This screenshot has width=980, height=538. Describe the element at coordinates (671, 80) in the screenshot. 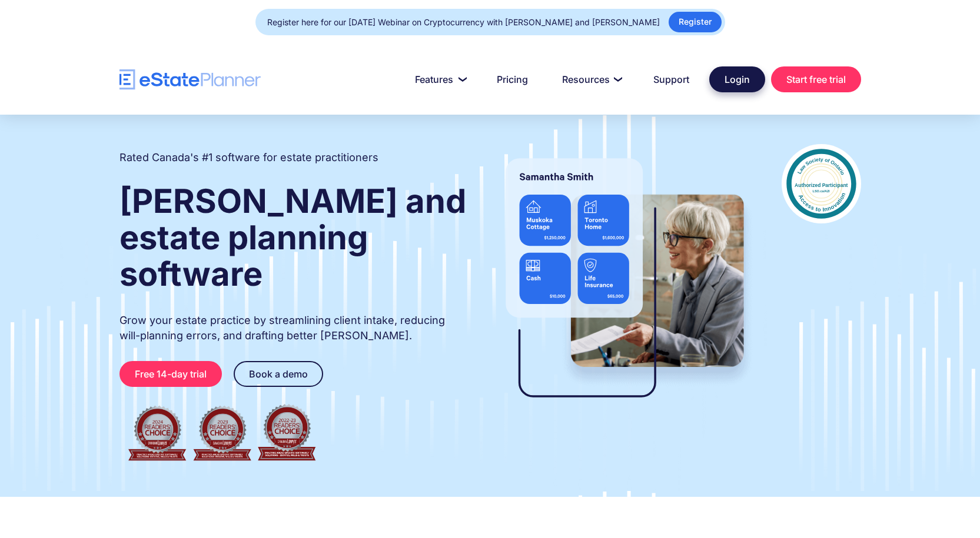

I see `a: Support` at that location.